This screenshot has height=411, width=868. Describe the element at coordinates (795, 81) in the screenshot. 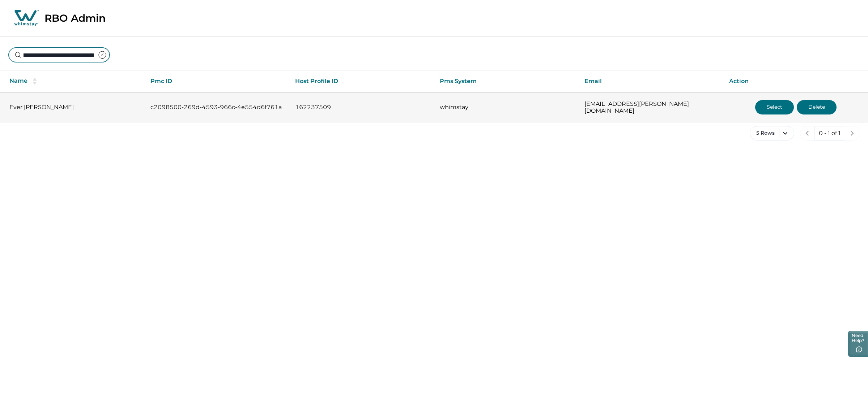

I see `th: Action` at that location.